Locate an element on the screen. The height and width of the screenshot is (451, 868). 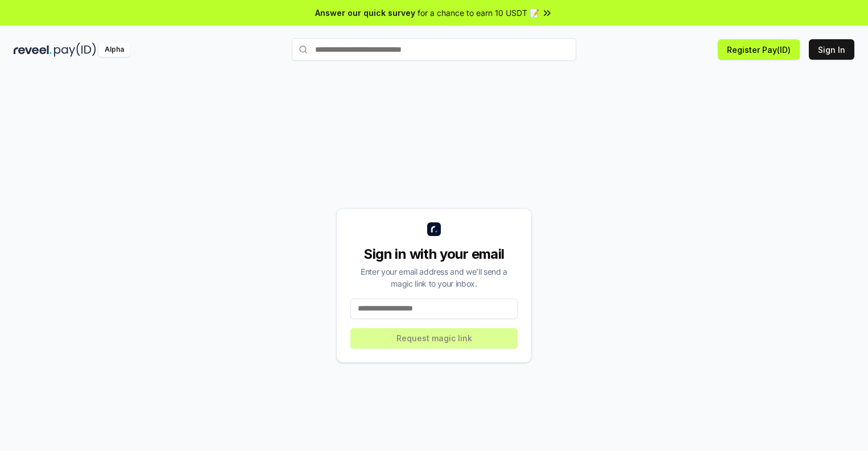
div: Enter your email address and we’ll send a magic link to your inbox. is located at coordinates (434, 277).